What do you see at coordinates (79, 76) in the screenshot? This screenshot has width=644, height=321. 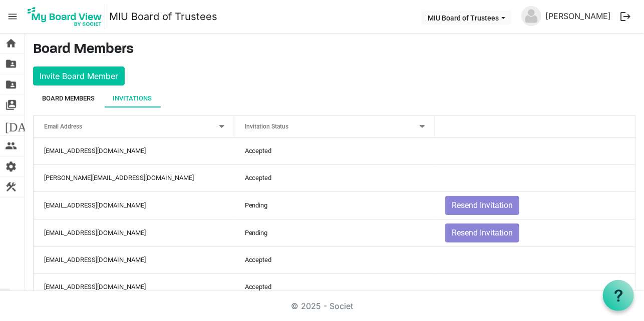 I see `button: Invite Board Member` at bounding box center [79, 76].